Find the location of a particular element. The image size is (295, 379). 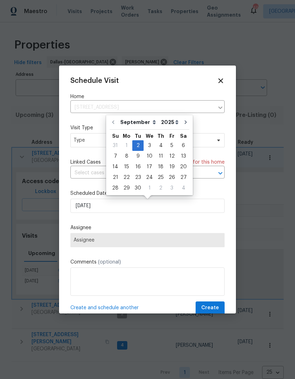

div: 10 is located at coordinates (149, 156).